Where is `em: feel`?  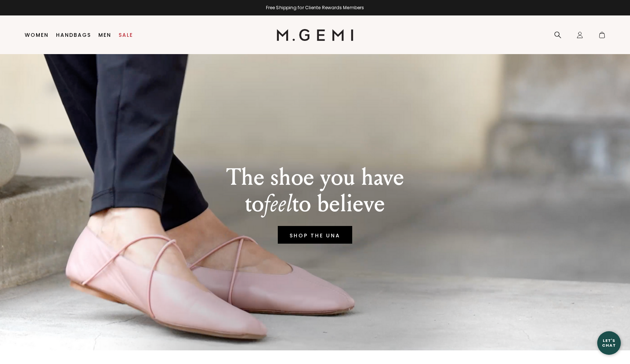 em: feel is located at coordinates (278, 204).